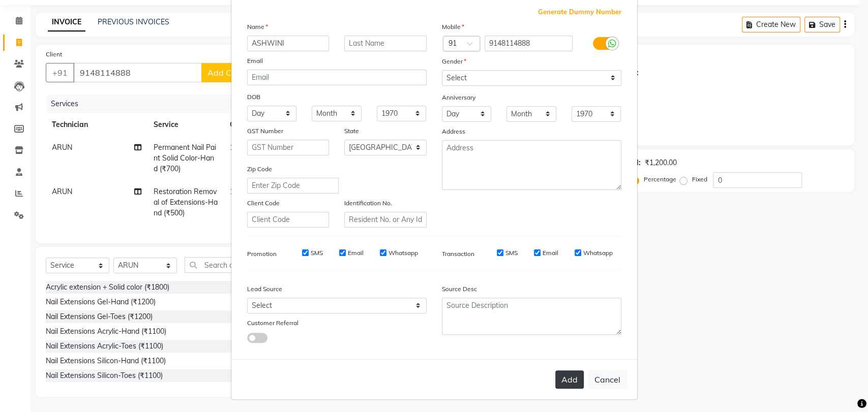 This screenshot has width=868, height=412. I want to click on label: Address, so click(453, 132).